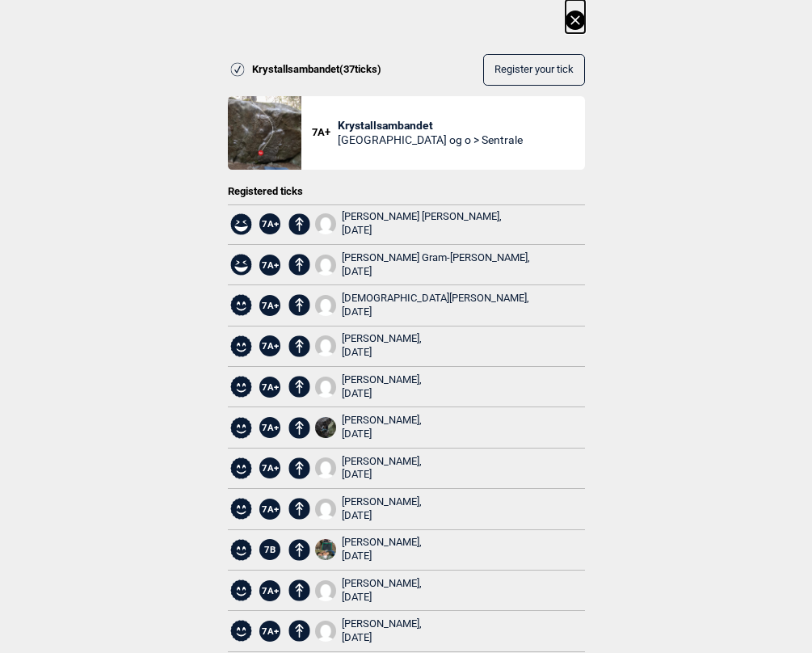  What do you see at coordinates (534, 70) in the screenshot?
I see `button: Register your tick` at bounding box center [534, 70].